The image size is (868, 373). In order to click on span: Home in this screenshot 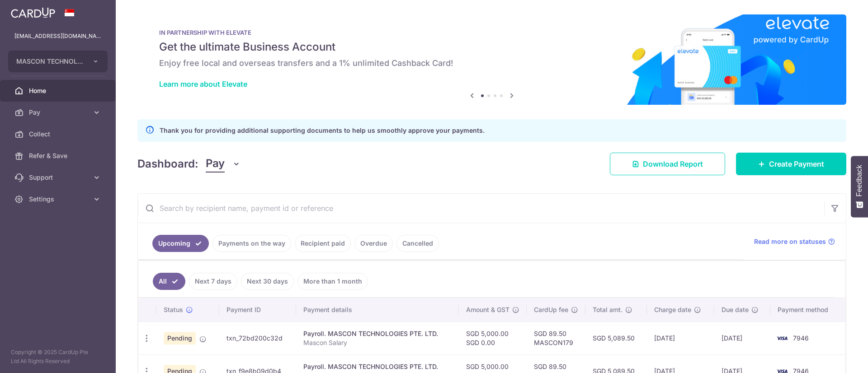, I will do `click(59, 91)`.